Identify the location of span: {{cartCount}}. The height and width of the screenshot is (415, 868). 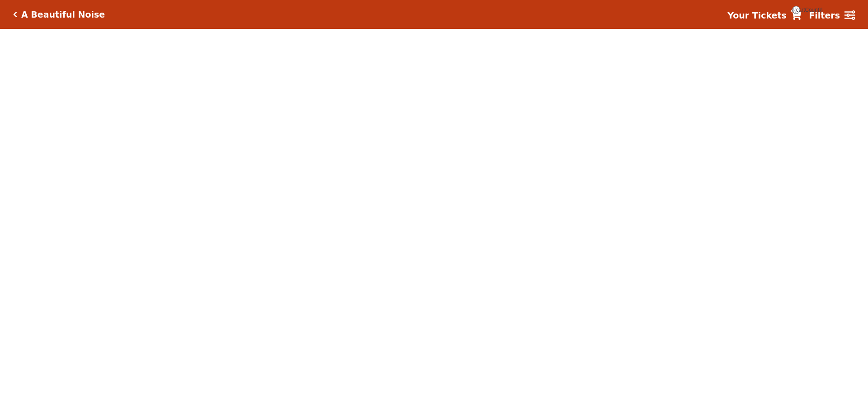
(796, 10).